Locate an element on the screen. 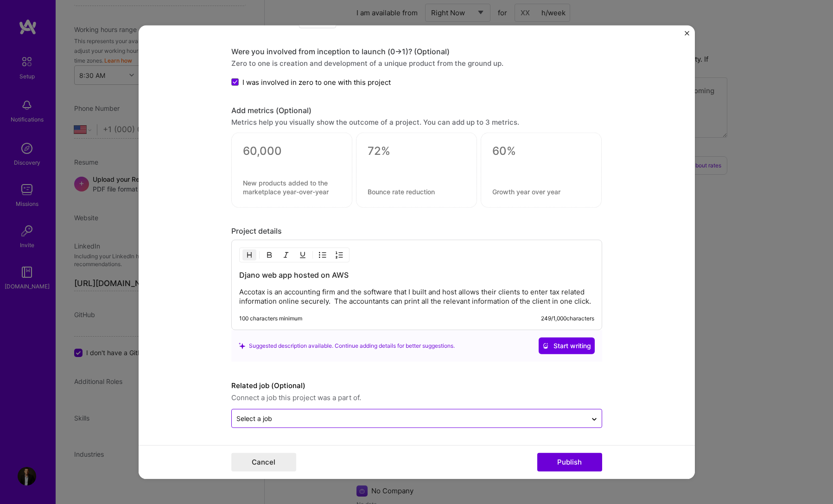 This screenshot has width=833, height=504. div: Add metrics (Optional) is located at coordinates (417, 111).